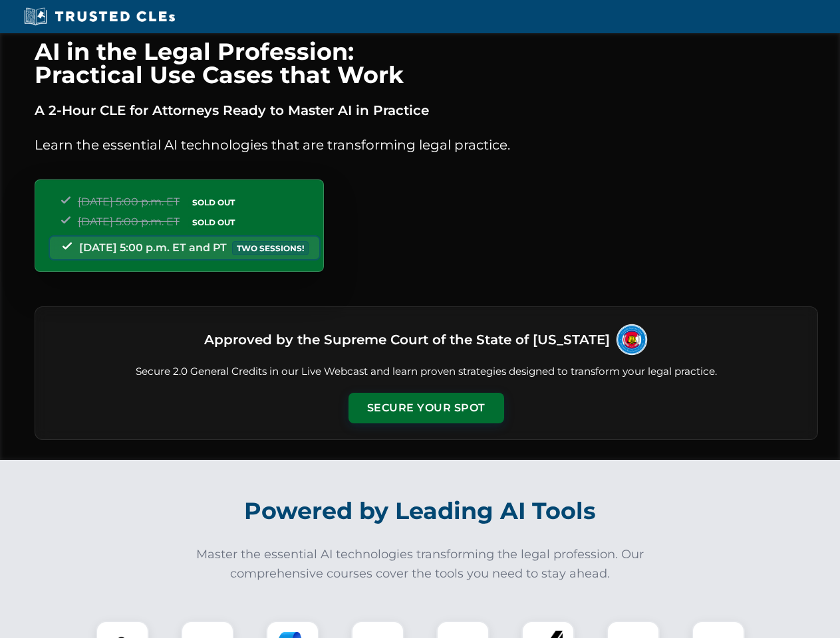  What do you see at coordinates (426, 408) in the screenshot?
I see `button: Secure Your Spot` at bounding box center [426, 408].